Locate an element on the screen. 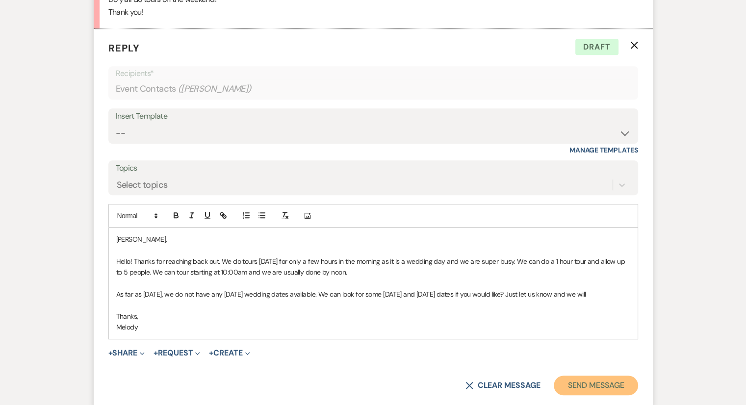 The width and height of the screenshot is (746, 405). p: Thanks, is located at coordinates (373, 316).